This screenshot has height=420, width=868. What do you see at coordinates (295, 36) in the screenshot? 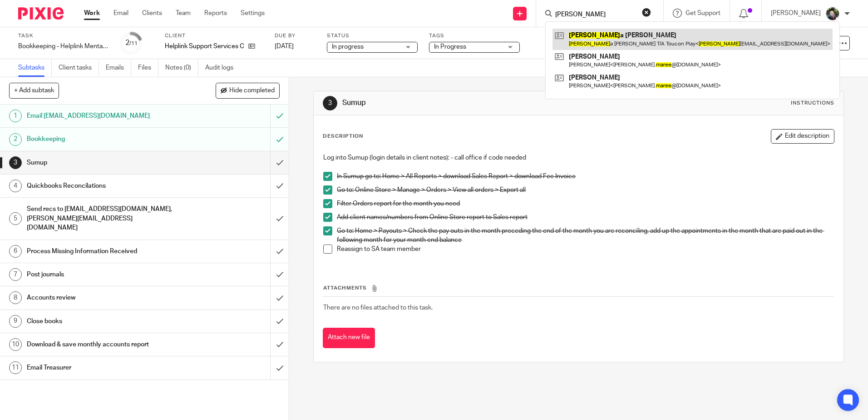
I see `label: Due by` at bounding box center [295, 36].